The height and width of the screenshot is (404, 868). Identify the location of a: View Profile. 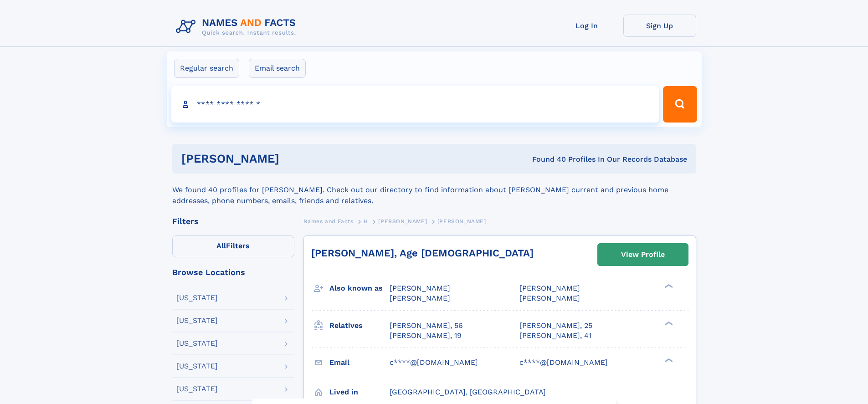
(643, 254).